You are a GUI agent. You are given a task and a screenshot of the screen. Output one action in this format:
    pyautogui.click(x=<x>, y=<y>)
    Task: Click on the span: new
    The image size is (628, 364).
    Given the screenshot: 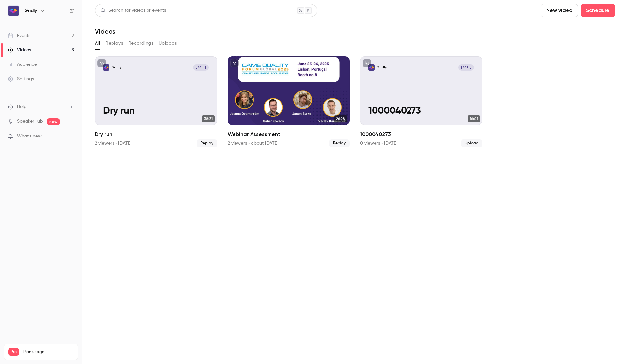 What is the action you would take?
    pyautogui.click(x=53, y=122)
    